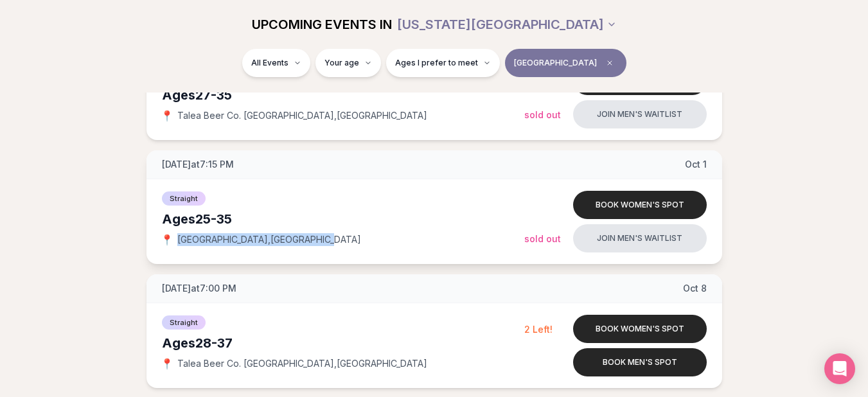 Image resolution: width=868 pixels, height=397 pixels. Describe the element at coordinates (443, 63) in the screenshot. I see `button: Ages I prefer to meet` at that location.